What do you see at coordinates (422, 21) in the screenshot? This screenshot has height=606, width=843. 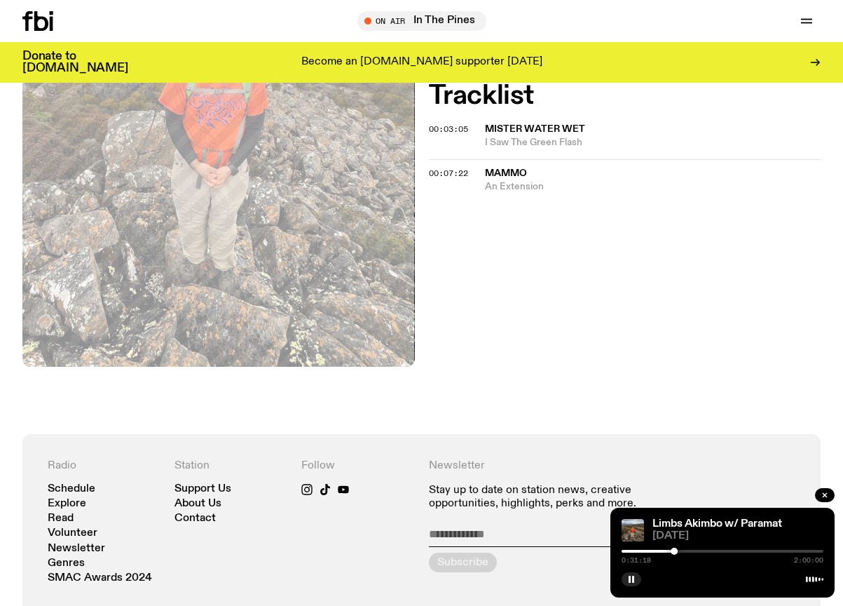 I see `button: On AirIn The Pines` at bounding box center [422, 21].